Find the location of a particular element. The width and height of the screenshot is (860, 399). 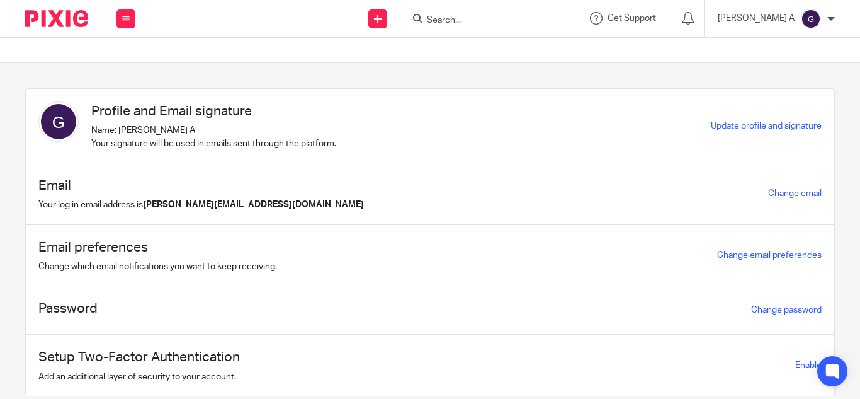

h1: Email is located at coordinates (201, 185).